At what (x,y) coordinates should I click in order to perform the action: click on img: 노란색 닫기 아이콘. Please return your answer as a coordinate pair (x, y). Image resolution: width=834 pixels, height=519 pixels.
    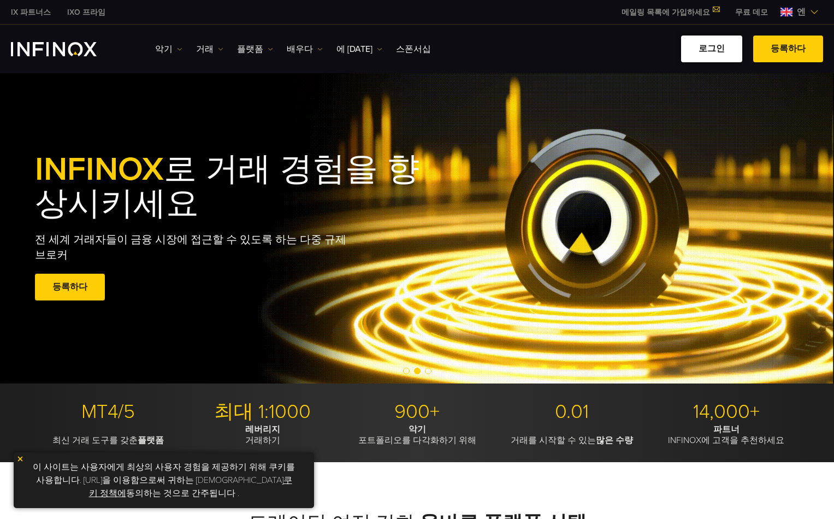
    Looking at the image, I should click on (20, 459).